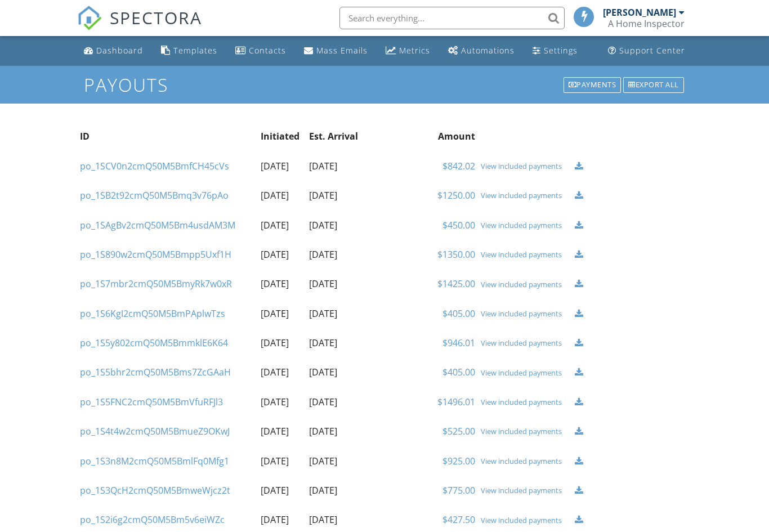  I want to click on a: Metrics, so click(408, 51).